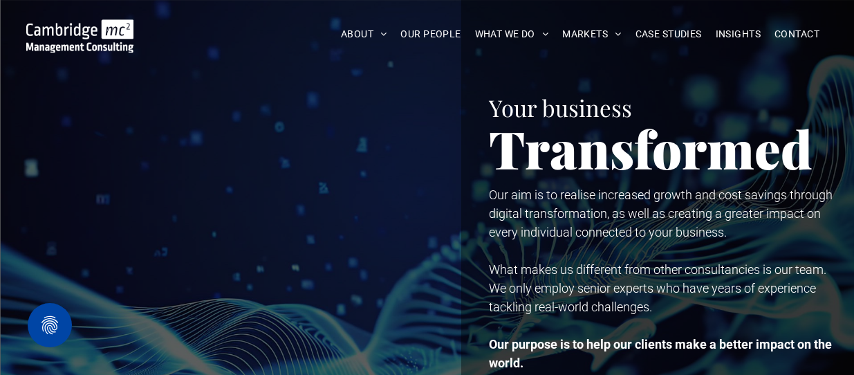 The width and height of the screenshot is (854, 375). Describe the element at coordinates (651, 148) in the screenshot. I see `span: Transformed` at that location.